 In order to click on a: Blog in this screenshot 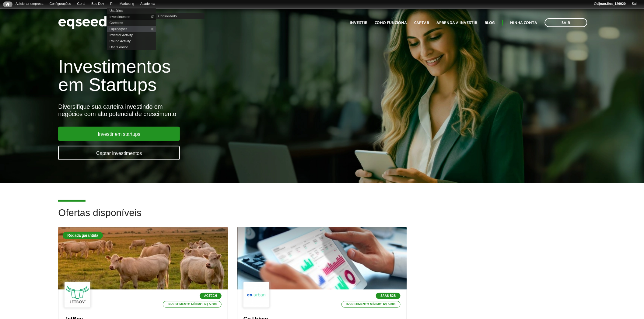, I will do `click(490, 23)`.